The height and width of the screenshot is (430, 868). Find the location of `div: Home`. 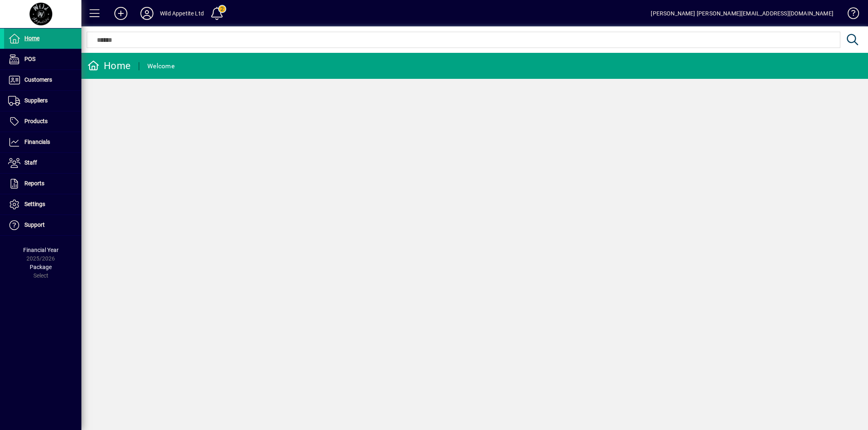

div: Home is located at coordinates (109, 66).